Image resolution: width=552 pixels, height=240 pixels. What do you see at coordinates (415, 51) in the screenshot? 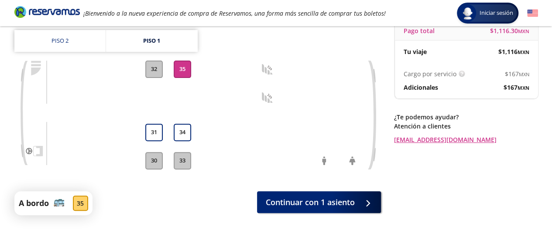
I see `p: Tu viaje` at bounding box center [415, 51].